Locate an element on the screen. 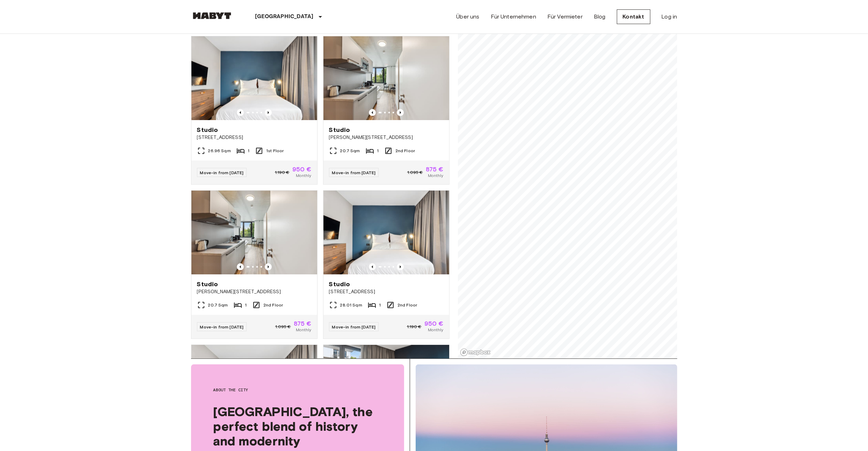 The width and height of the screenshot is (868, 451). a: Blog is located at coordinates (600, 17).